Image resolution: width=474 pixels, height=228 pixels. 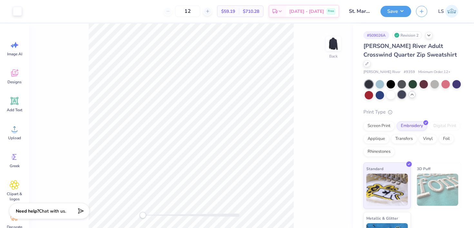 What do you see at coordinates (14, 197) in the screenshot?
I see `span: Clipart & logos` at bounding box center [14, 197].